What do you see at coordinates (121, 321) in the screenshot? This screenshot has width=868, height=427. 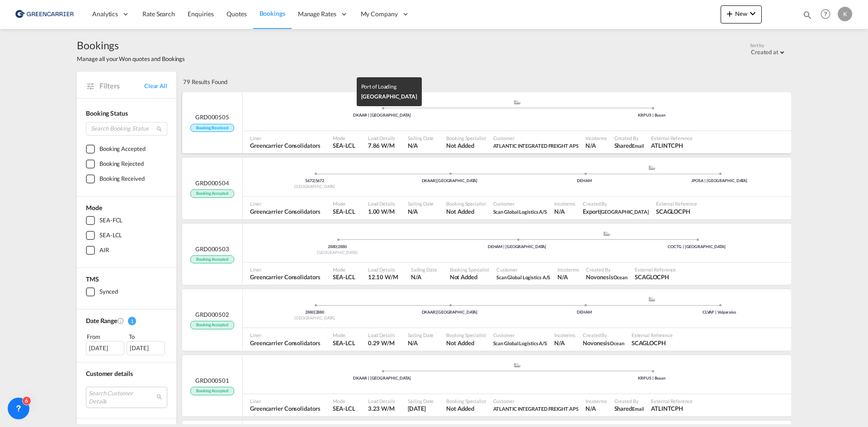 I see `md-icon: Created On` at bounding box center [121, 321].